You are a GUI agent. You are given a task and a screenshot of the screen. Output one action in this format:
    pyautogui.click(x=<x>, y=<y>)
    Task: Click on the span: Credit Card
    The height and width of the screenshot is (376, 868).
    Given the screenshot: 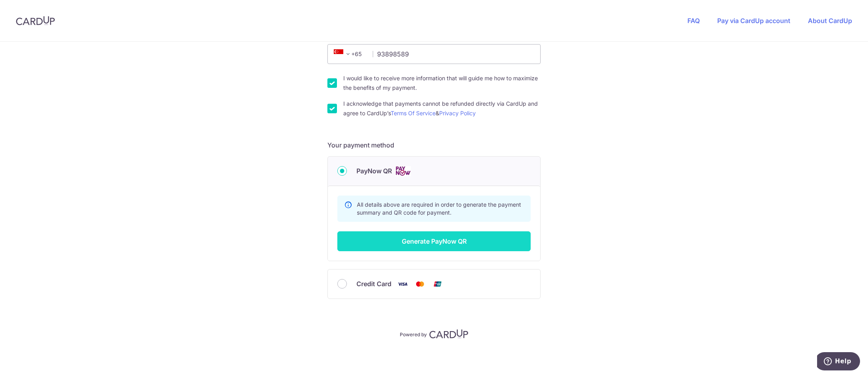 What is the action you would take?
    pyautogui.click(x=374, y=284)
    